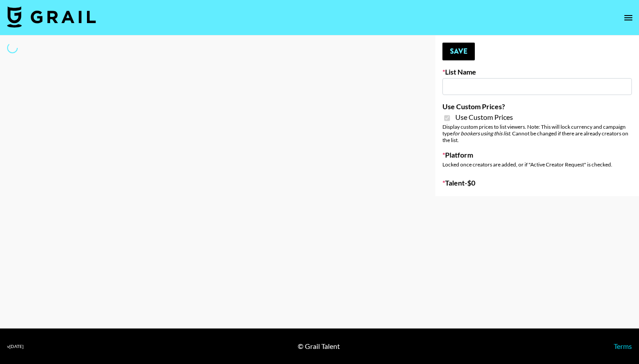  Describe the element at coordinates (537, 72) in the screenshot. I see `label: List Name` at that location.